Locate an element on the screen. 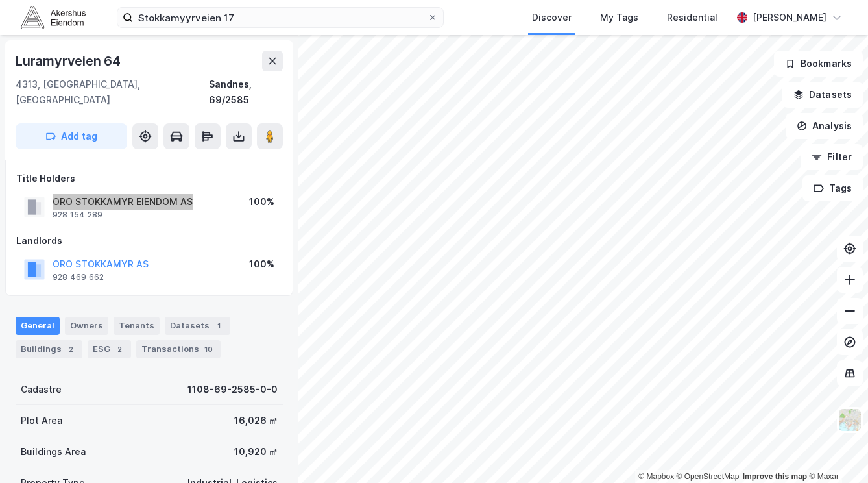 Image resolution: width=868 pixels, height=483 pixels. div: Tenants is located at coordinates (136, 326).